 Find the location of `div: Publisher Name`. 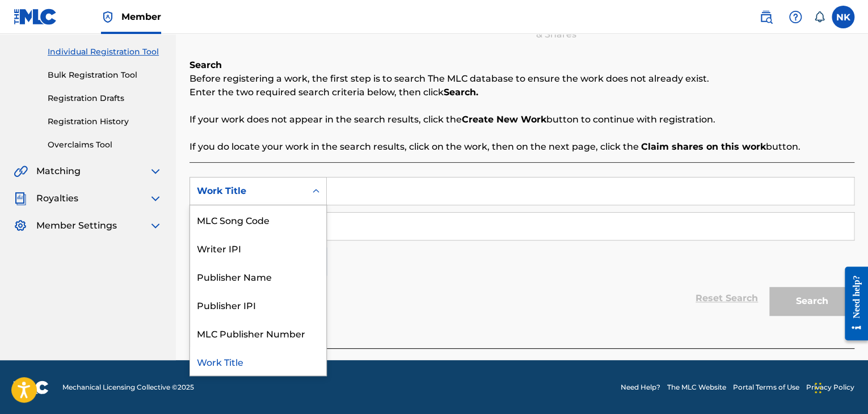

div: Publisher Name is located at coordinates (258, 276).